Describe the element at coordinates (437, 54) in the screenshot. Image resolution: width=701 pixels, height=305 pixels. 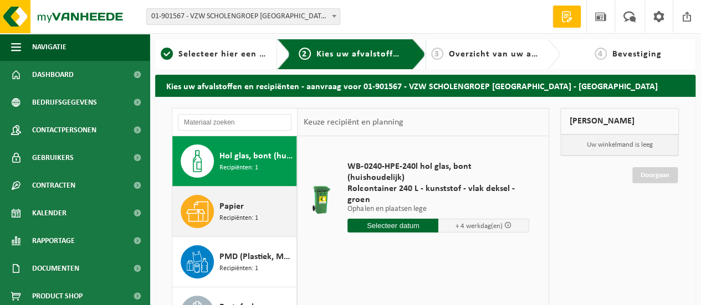
I see `span: 3` at that location.